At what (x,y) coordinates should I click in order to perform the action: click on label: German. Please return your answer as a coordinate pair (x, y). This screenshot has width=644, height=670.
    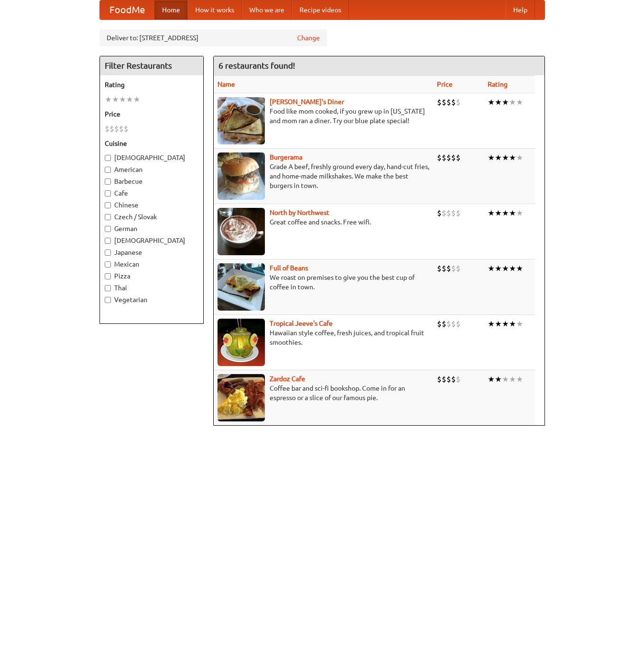
    Looking at the image, I should click on (151, 229).